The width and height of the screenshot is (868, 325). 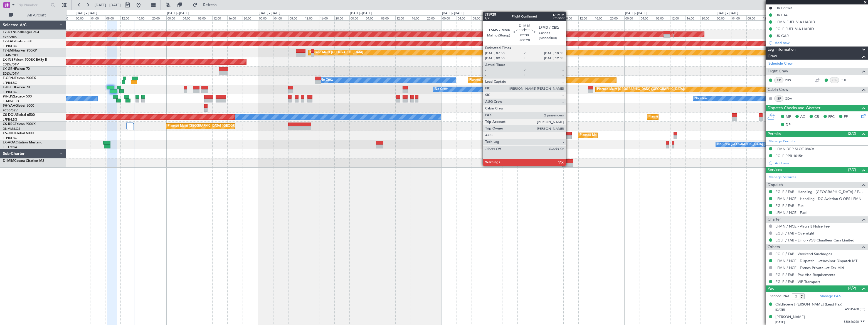 What do you see at coordinates (791, 80) in the screenshot?
I see `a: PBS` at bounding box center [791, 80].